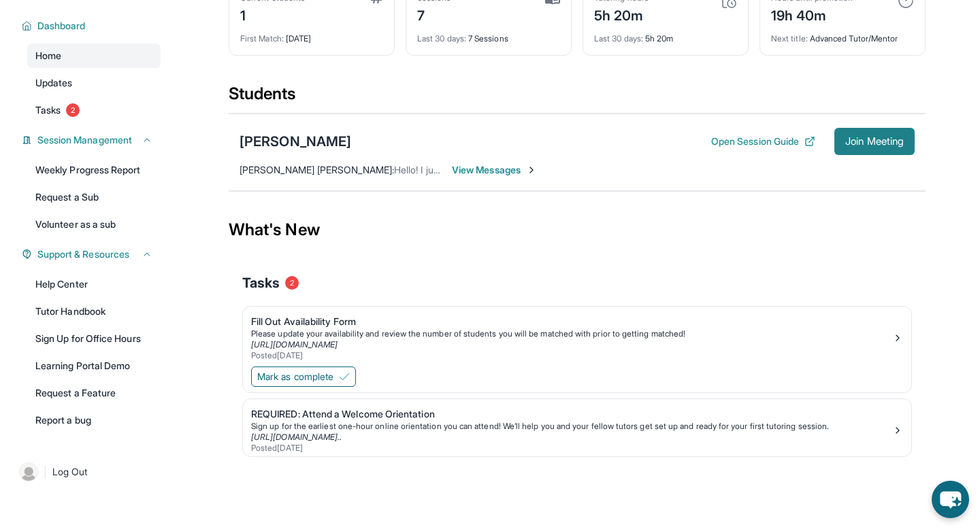 The image size is (980, 529). What do you see at coordinates (92, 254) in the screenshot?
I see `button: Support & Resources` at bounding box center [92, 254].